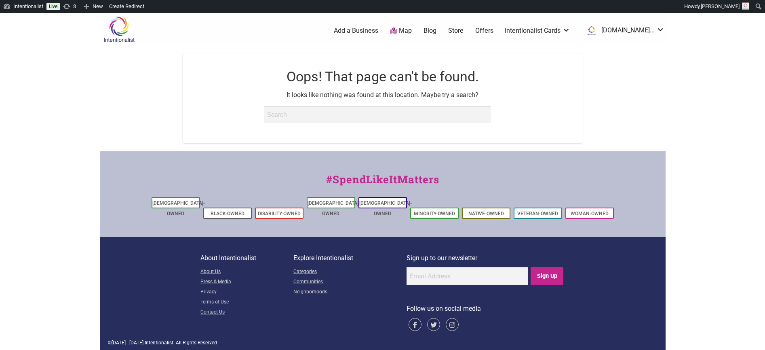 The image size is (765, 350). Describe the element at coordinates (279, 213) in the screenshot. I see `a: Disability-Owned` at that location.